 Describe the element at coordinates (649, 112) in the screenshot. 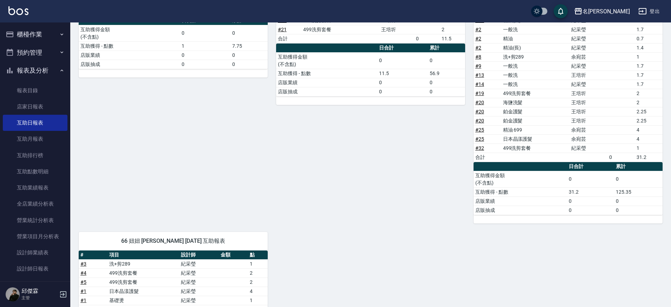

I see `td: 2.25` at that location.